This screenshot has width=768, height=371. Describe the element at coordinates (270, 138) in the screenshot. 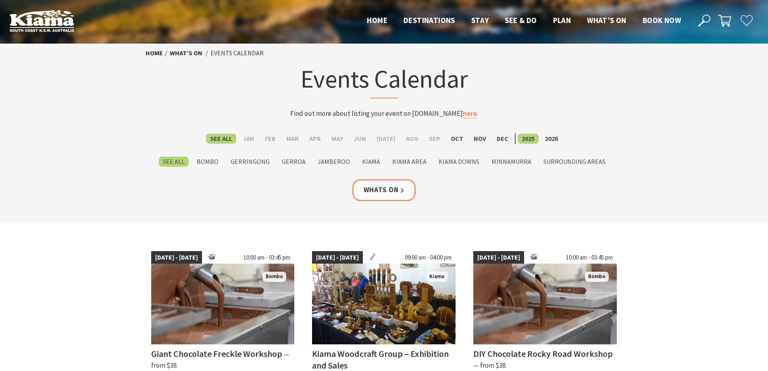

I see `label: Feb` at that location.